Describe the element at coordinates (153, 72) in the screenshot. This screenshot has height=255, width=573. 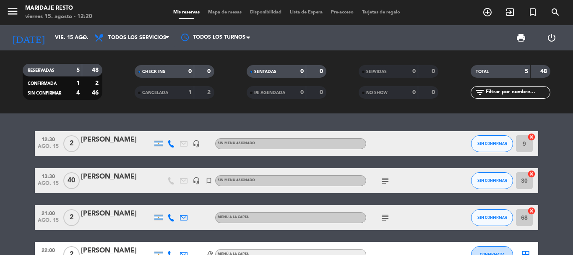
I see `span: CHECK INS` at that location.